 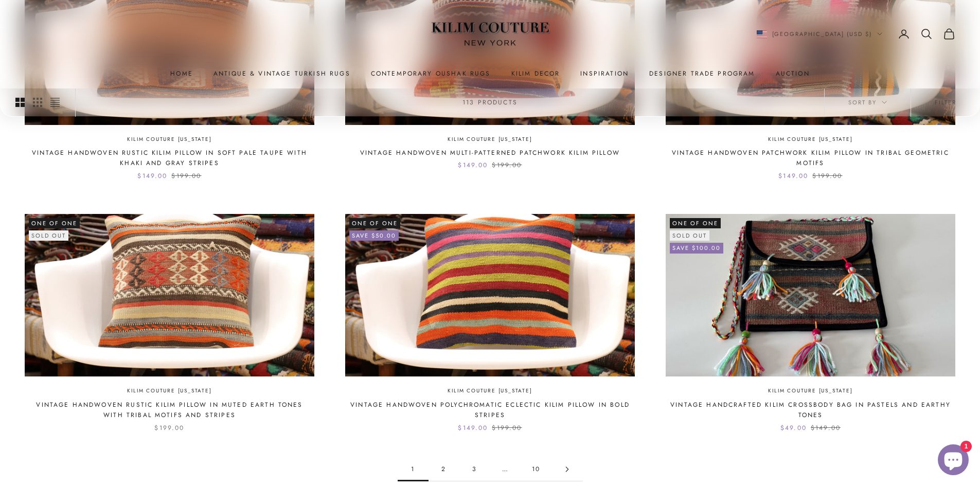 What do you see at coordinates (856, 34) in the screenshot?
I see `nav: Secondary navigation` at bounding box center [856, 34].